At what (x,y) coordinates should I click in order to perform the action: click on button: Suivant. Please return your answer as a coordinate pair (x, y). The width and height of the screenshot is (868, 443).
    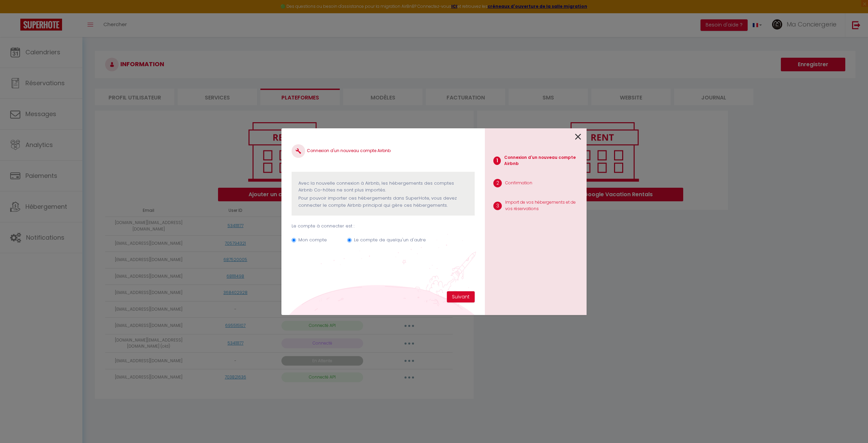
    Looking at the image, I should click on (461, 297).